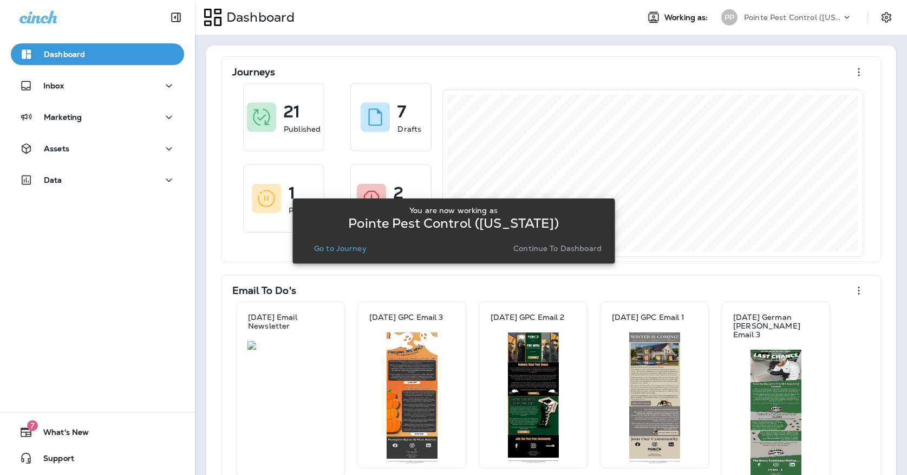 The height and width of the screenshot is (475, 907). I want to click on button: Dashboard, so click(98, 54).